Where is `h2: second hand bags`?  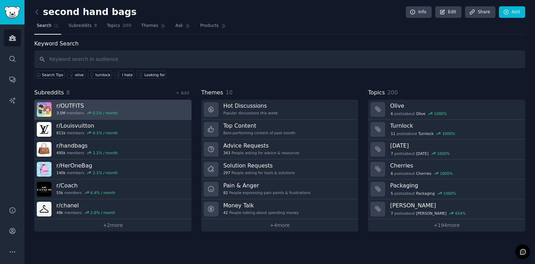 h2: second hand bags is located at coordinates (85, 12).